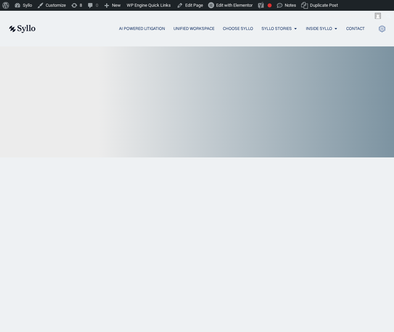  I want to click on div: Focus keyphrase not set, so click(270, 5).